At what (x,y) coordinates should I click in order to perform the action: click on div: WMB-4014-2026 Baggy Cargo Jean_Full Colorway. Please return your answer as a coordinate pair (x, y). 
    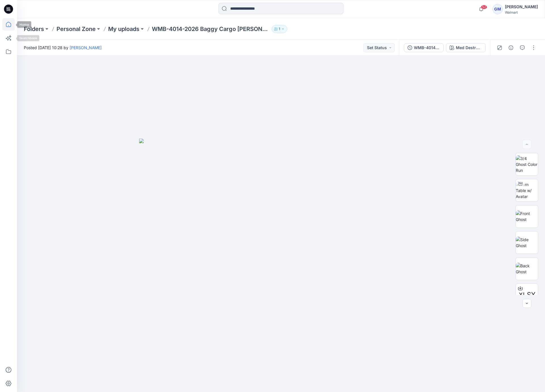
    Looking at the image, I should click on (427, 48).